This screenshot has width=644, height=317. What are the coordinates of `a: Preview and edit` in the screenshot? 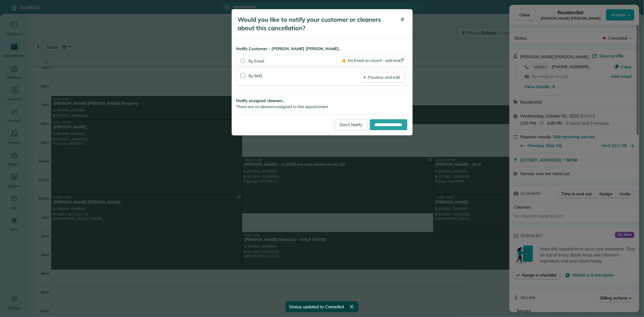 It's located at (383, 78).